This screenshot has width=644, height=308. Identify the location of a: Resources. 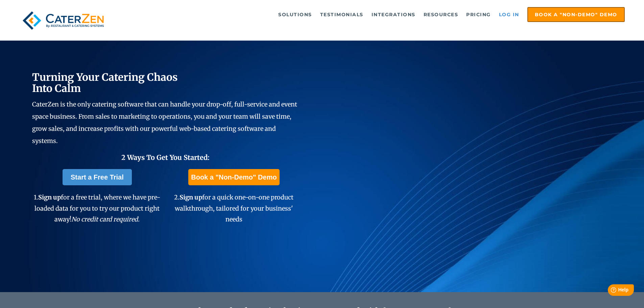
(441, 15).